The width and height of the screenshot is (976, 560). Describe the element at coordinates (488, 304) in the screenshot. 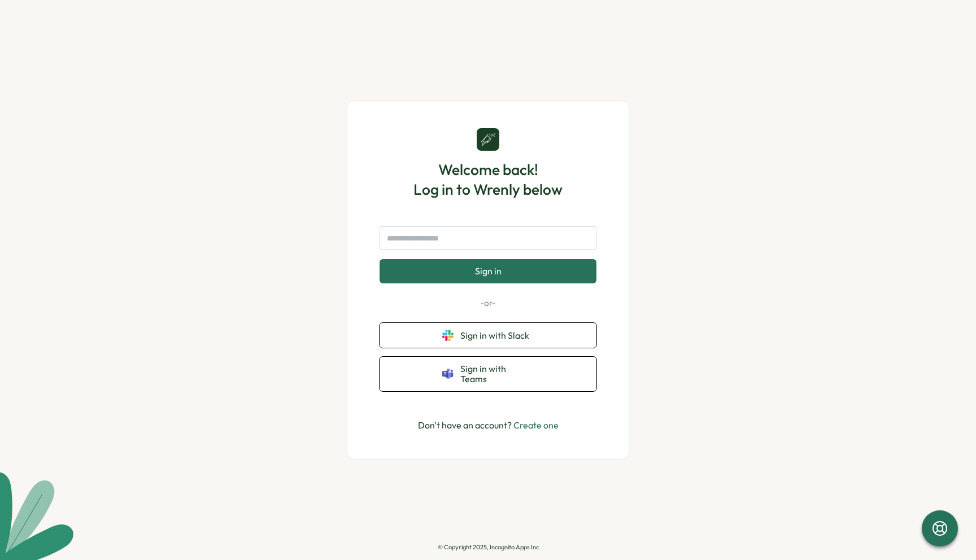

I see `p: -or-` at that location.